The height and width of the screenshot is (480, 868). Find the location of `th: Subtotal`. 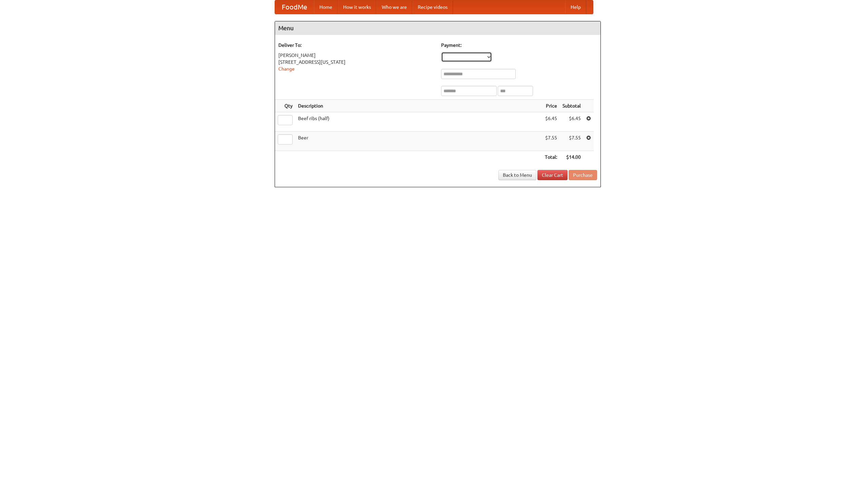

th: Subtotal is located at coordinates (572, 106).